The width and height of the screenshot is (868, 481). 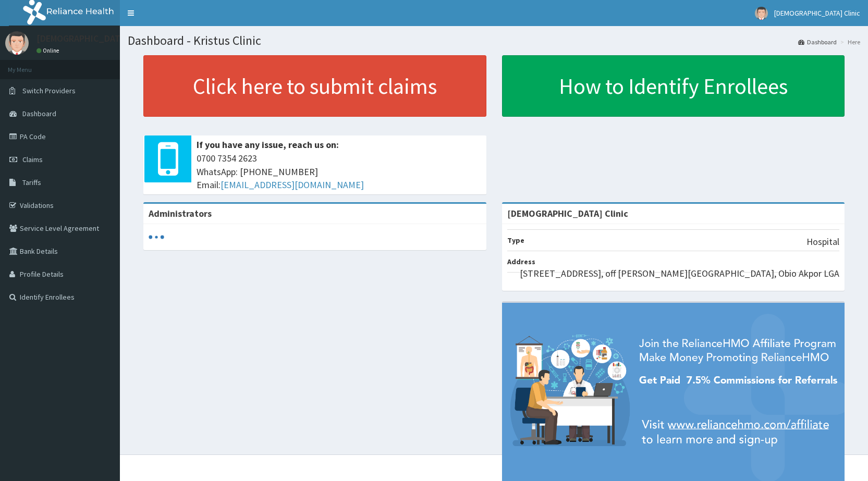 I want to click on b: Administrators, so click(x=180, y=214).